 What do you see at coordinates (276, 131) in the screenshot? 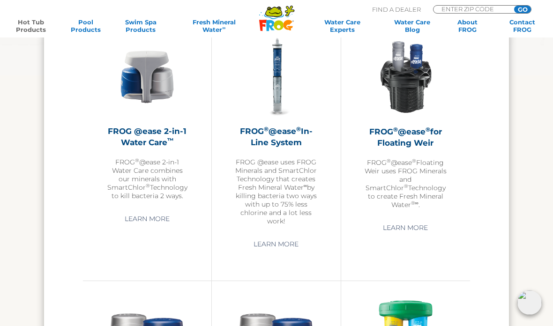
I see `a: FROG®@ease®In-Line SystemFROG @ease uses FROG Minerals and SmartChlor Technology that creates Fre...` at bounding box center [276, 131].